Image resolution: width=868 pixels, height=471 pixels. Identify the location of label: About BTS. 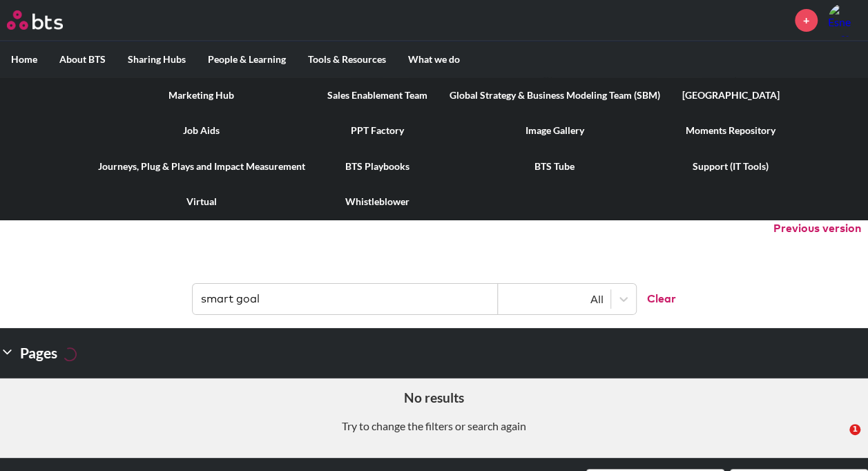
(82, 60).